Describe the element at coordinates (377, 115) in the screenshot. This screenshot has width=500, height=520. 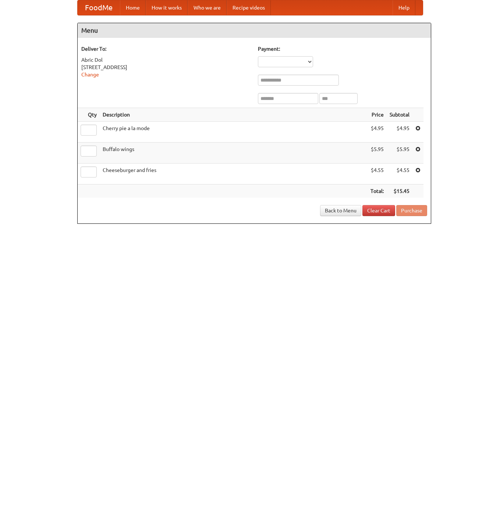
I see `th: Price` at that location.